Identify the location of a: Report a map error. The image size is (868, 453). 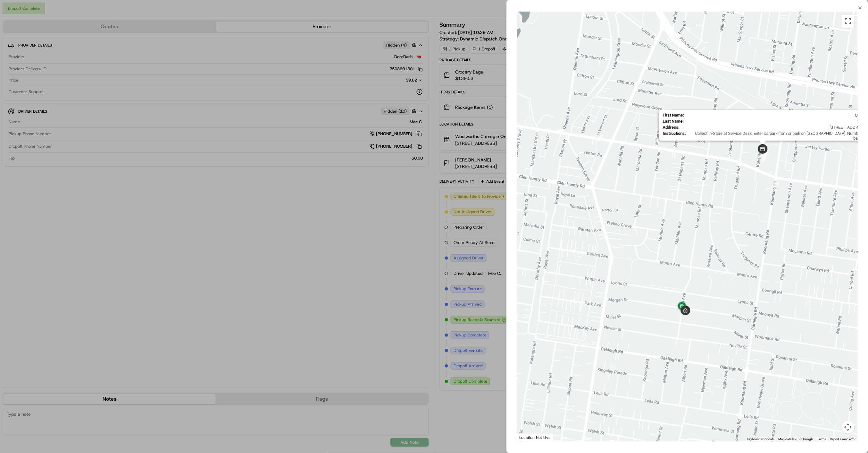
(843, 438).